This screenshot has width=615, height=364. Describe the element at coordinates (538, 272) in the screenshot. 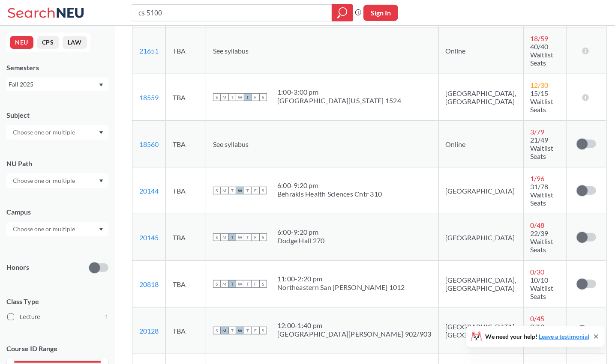

I see `span: 0 / 30` at that location.